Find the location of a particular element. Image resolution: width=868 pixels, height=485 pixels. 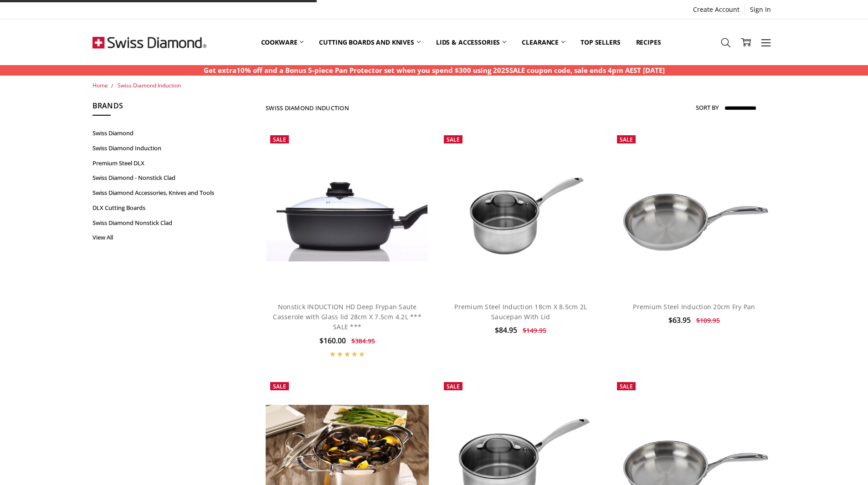

span: $384.95 is located at coordinates (363, 341).